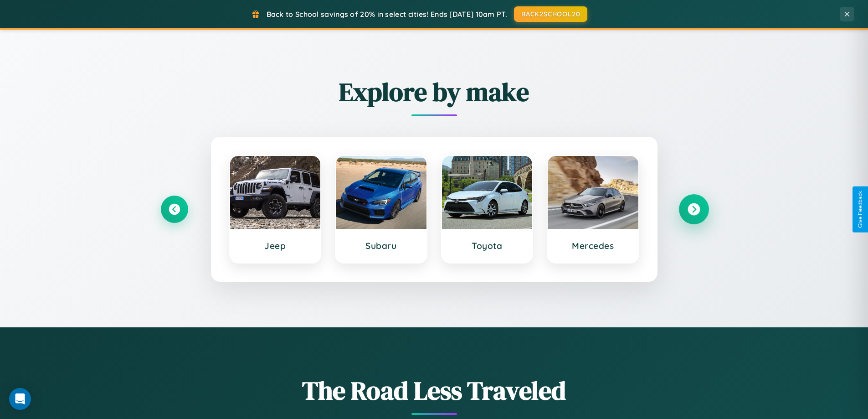 The width and height of the screenshot is (868, 419). Describe the element at coordinates (381, 246) in the screenshot. I see `h3: Subaru` at that location.